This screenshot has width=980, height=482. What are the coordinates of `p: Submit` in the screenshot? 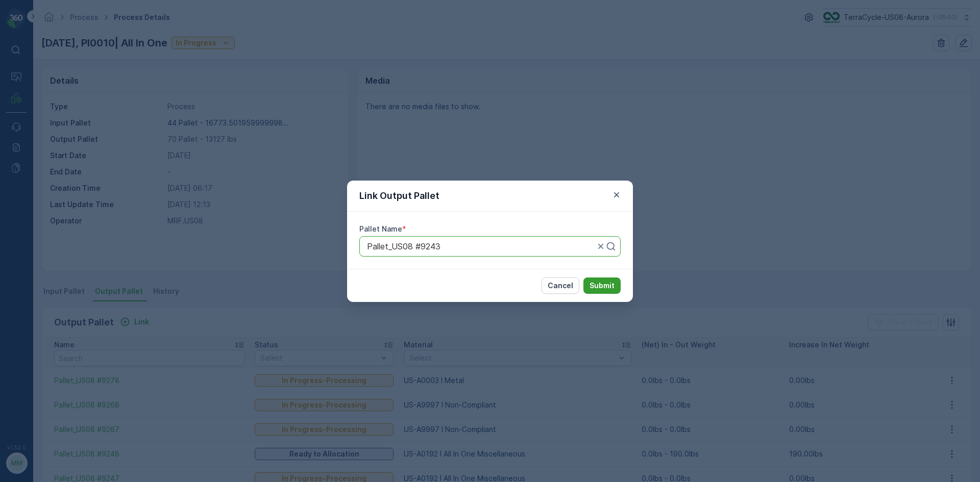 It's located at (602, 285).